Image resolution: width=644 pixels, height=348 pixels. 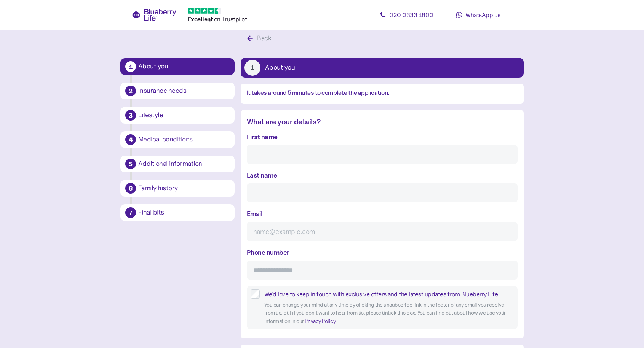 What do you see at coordinates (389, 294) in the screenshot?
I see `div: We'd love to keep in touch with exclusive offers and the latest updates from Blueberry Life.` at bounding box center [389, 294].